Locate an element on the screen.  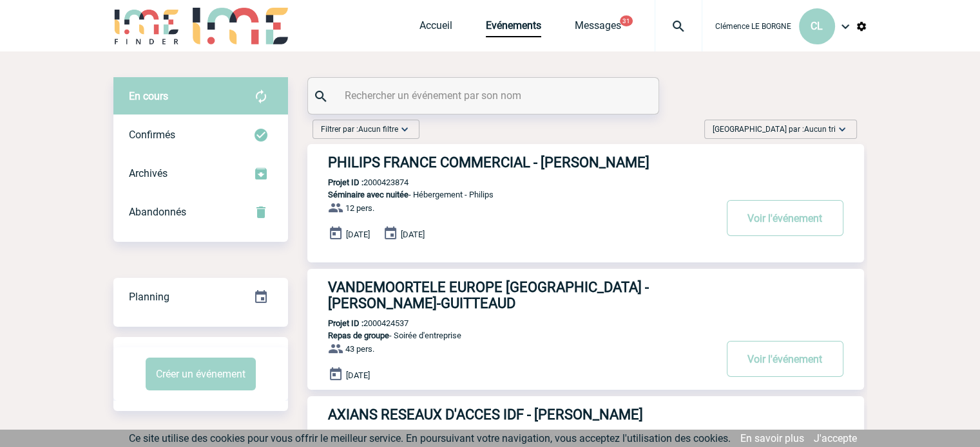
a: Messages is located at coordinates (597, 29).